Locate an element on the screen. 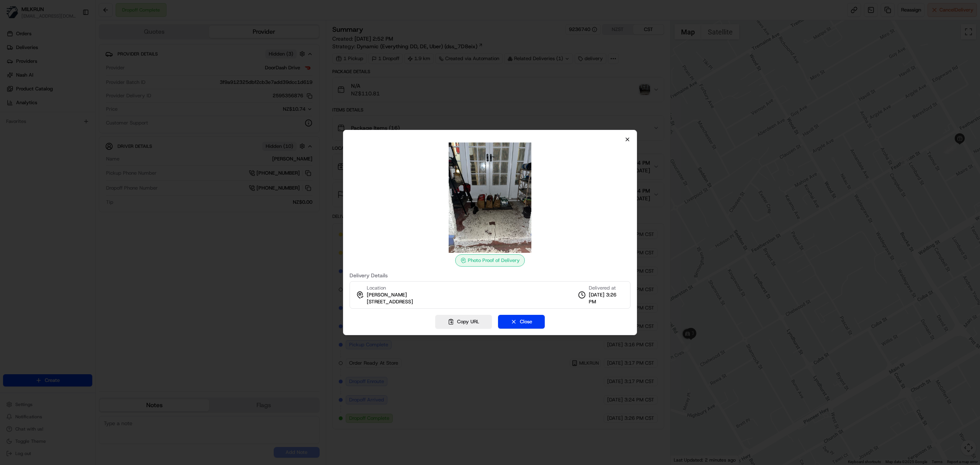 The image size is (980, 465). span: Delivered at is located at coordinates (606, 288).